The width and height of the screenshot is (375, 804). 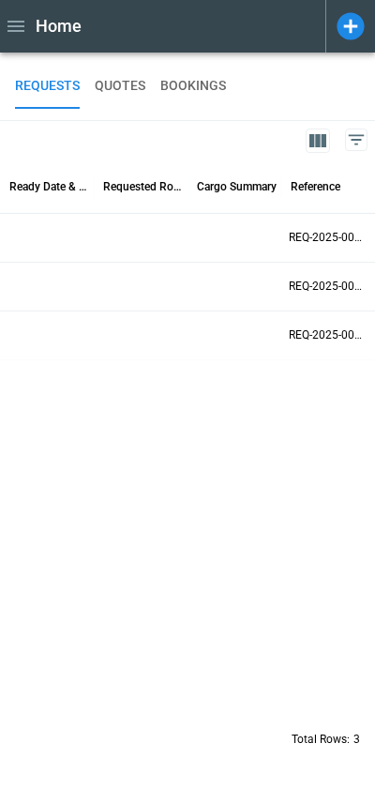 I want to click on button: QUOTES, so click(x=120, y=86).